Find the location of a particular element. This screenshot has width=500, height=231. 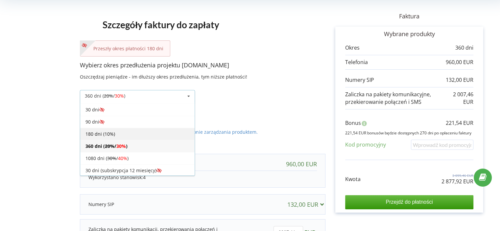

span: 40% is located at coordinates (123, 158).